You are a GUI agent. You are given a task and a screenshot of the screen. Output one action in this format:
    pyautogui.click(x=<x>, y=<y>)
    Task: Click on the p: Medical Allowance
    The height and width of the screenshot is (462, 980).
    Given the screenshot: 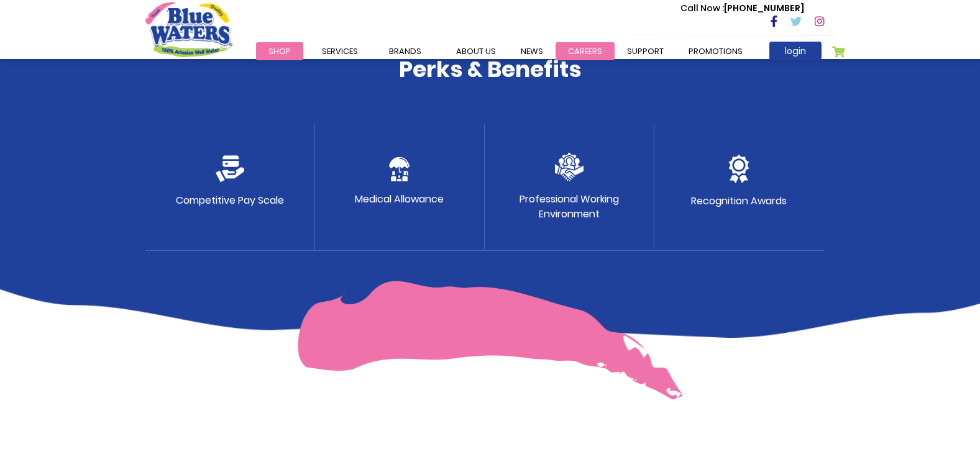 What is the action you would take?
    pyautogui.click(x=399, y=200)
    